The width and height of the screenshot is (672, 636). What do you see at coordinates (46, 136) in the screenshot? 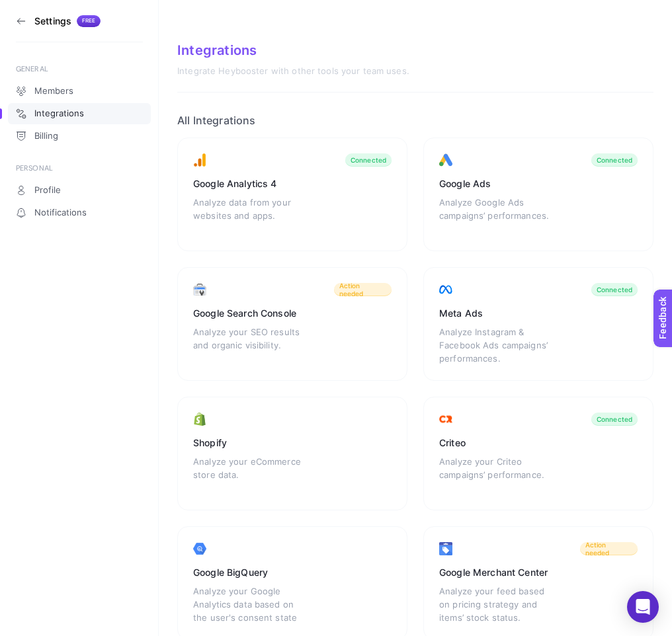
I see `span: Billing` at bounding box center [46, 136].